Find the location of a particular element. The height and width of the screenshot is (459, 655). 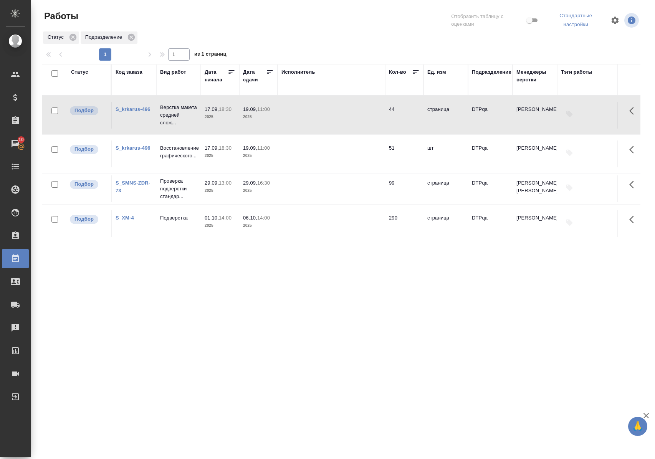

p: Статус is located at coordinates (57, 37).